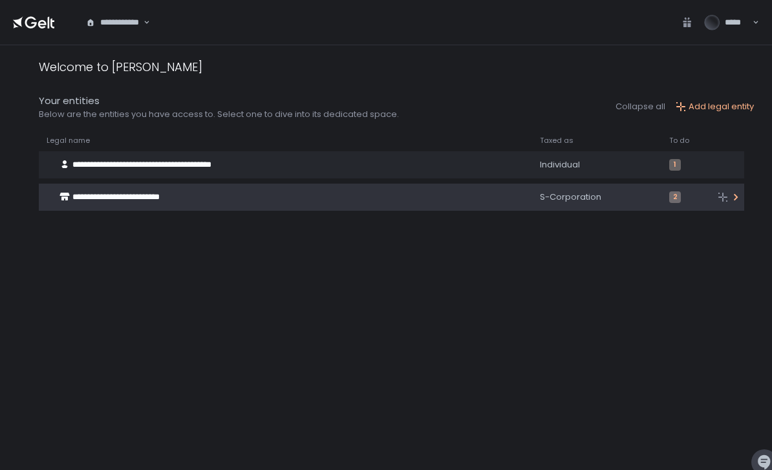 The height and width of the screenshot is (470, 772). What do you see at coordinates (218, 114) in the screenshot?
I see `div: Below are the entities you have access to. Select one to dive into its dedicated space.` at bounding box center [218, 114].